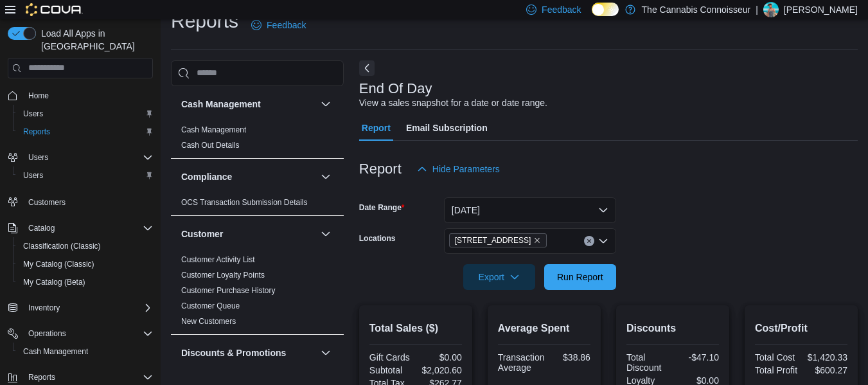 This screenshot has height=385, width=868. Describe the element at coordinates (392, 371) in the screenshot. I see `div: Subtotal` at that location.